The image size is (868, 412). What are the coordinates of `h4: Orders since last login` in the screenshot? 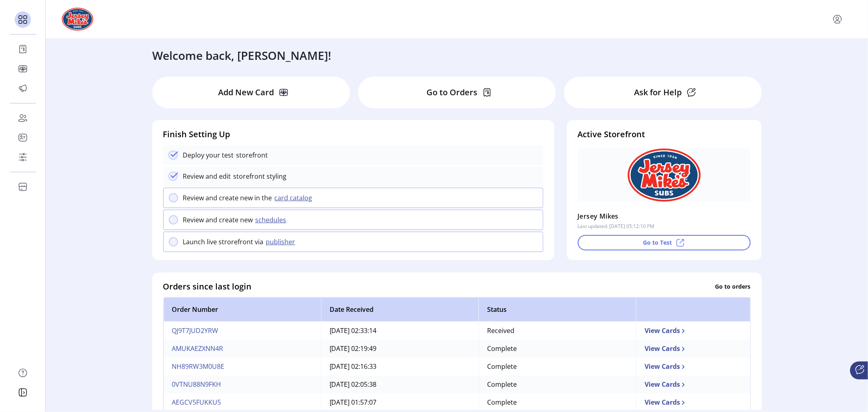 It's located at (207, 286).